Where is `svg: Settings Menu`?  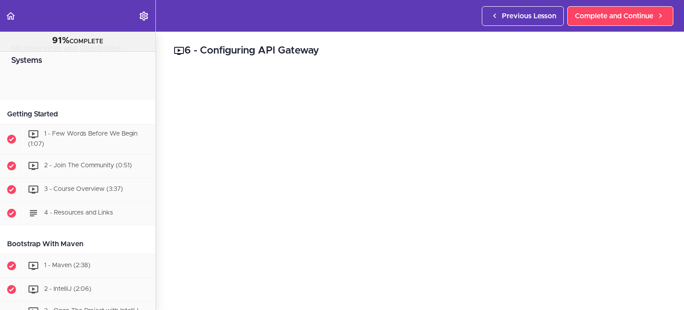 svg: Settings Menu is located at coordinates (144, 16).